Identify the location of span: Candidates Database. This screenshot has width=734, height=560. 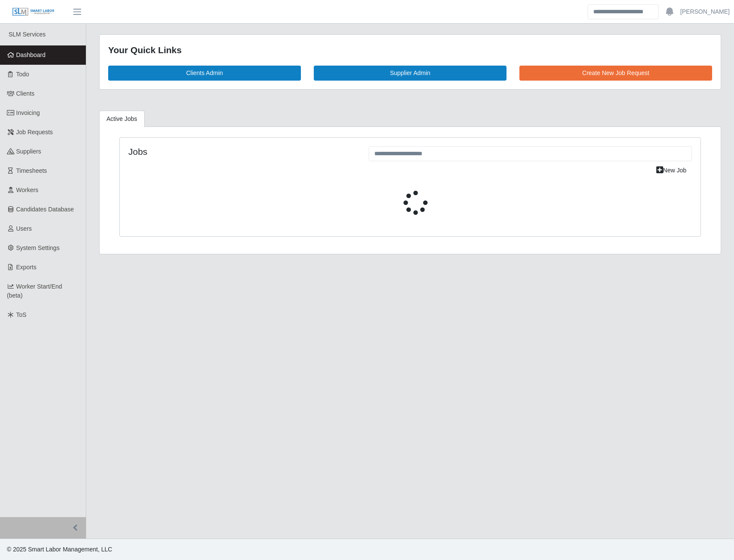
(45, 209).